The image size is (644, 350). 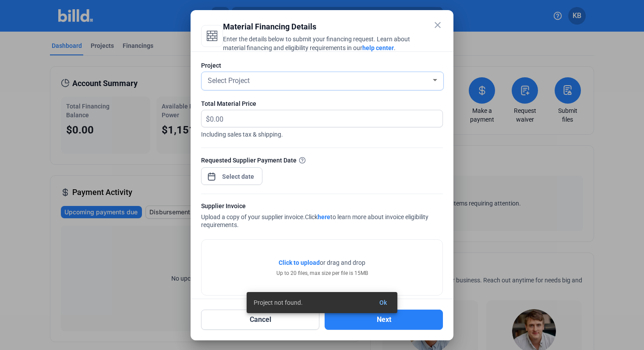 What do you see at coordinates (260, 320) in the screenshot?
I see `button: Cancel` at bounding box center [260, 320].